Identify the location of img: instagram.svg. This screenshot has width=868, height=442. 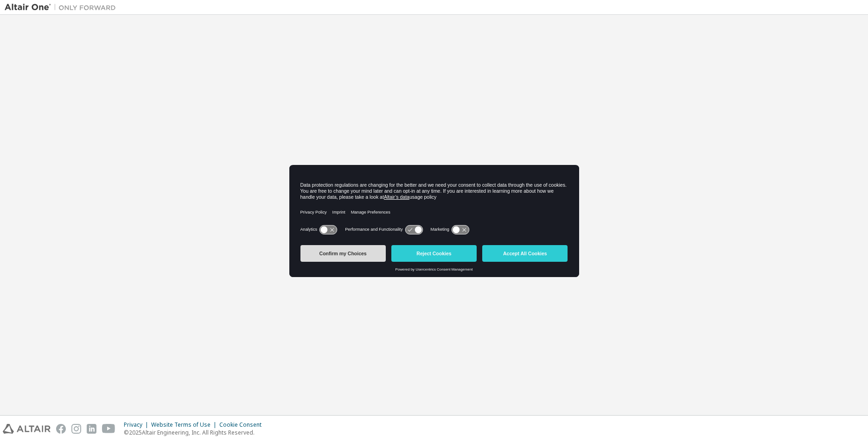
(76, 429).